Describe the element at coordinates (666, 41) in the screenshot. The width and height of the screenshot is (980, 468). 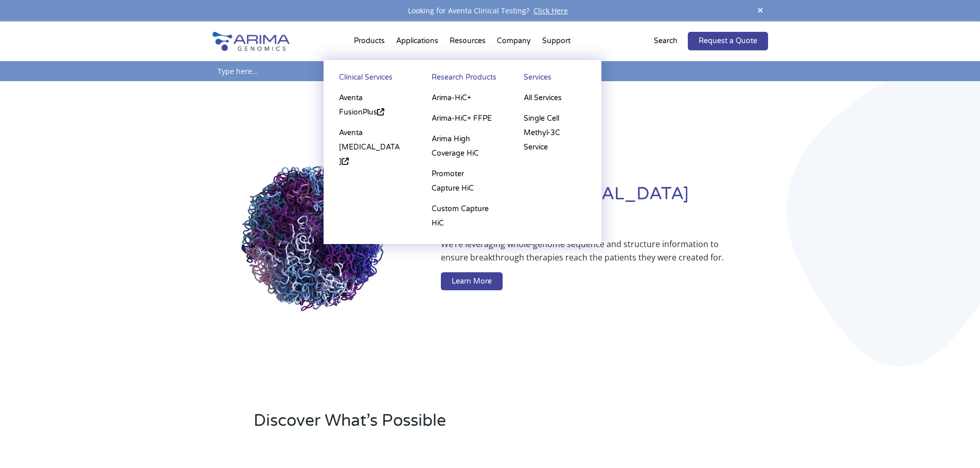
I see `p: Search` at that location.